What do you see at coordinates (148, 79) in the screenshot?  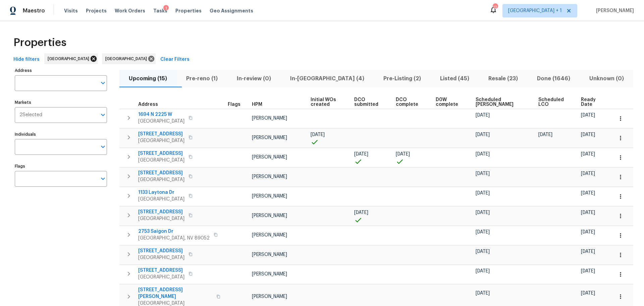 I see `span: Upcoming (15)` at bounding box center [148, 79].